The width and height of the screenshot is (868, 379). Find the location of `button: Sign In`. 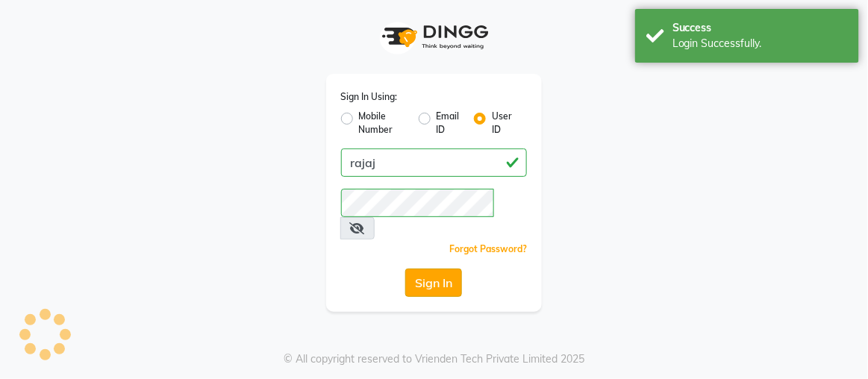

button: Sign In is located at coordinates (434, 283).